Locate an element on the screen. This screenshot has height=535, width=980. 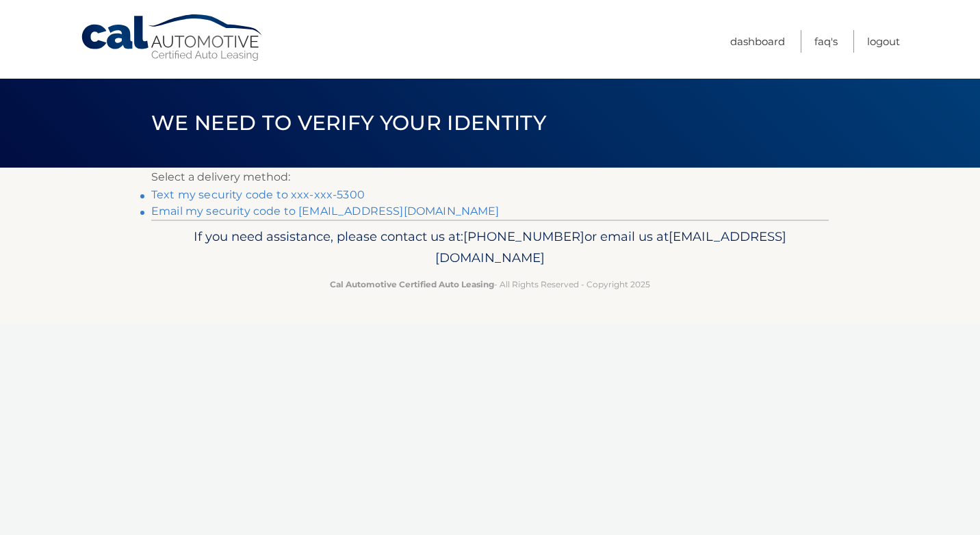
a: FAQ's is located at coordinates (826, 41).